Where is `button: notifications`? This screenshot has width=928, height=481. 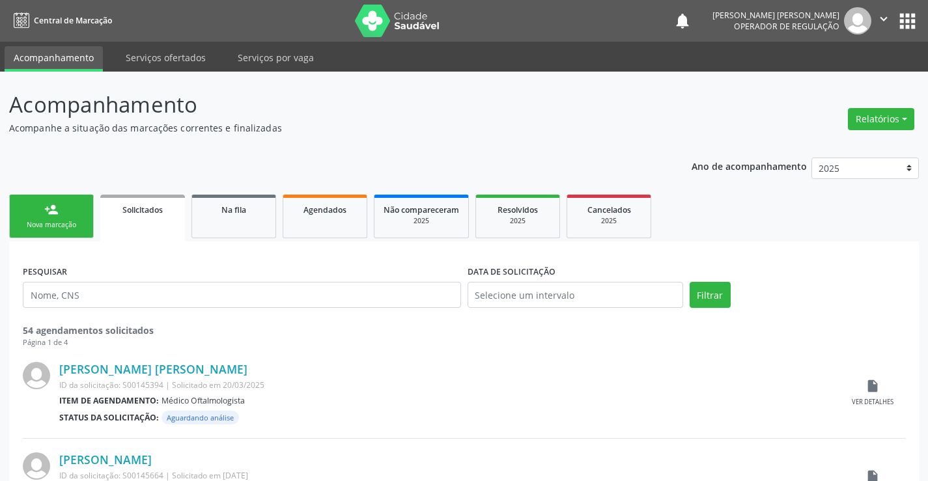
button: notifications is located at coordinates (682, 21).